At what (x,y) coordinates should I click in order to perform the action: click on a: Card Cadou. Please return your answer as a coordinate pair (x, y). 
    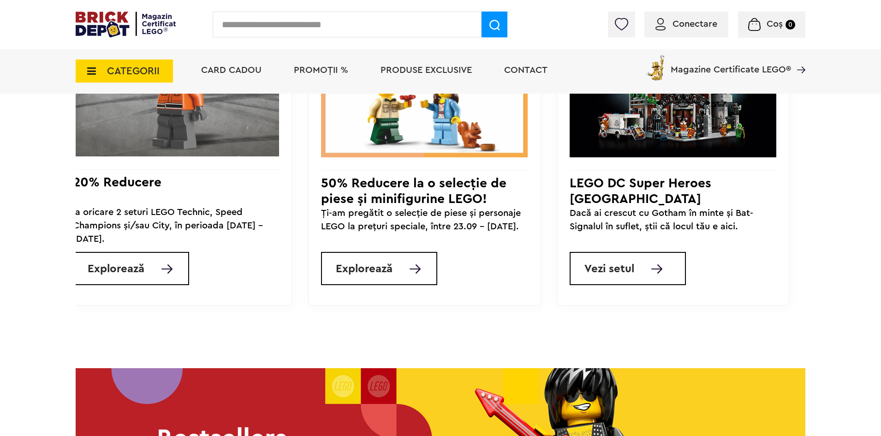
    Looking at the image, I should click on (231, 70).